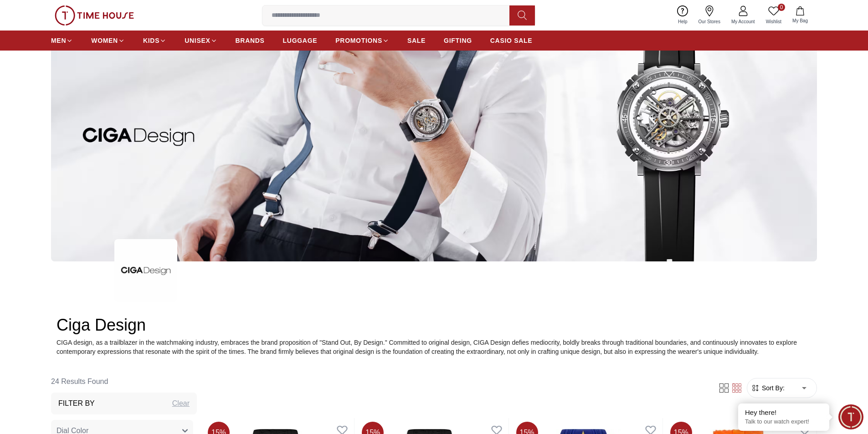 This screenshot has height=434, width=868. What do you see at coordinates (59, 41) in the screenshot?
I see `span: MEN` at bounding box center [59, 41].